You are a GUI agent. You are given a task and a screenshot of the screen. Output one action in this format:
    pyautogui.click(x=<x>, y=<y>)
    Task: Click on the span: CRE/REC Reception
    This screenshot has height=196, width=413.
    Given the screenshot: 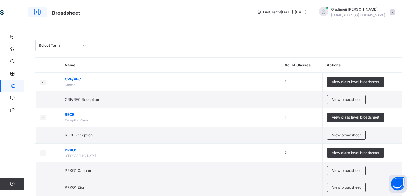 What is the action you would take?
    pyautogui.click(x=82, y=99)
    